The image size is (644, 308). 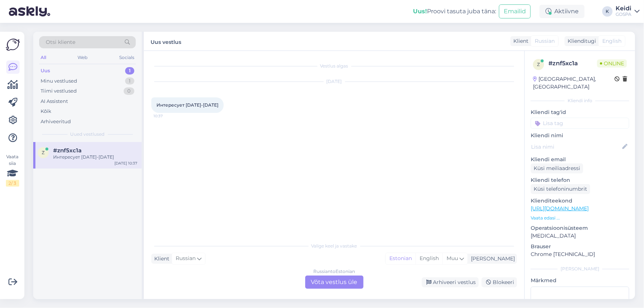 What do you see at coordinates (624, 14) in the screenshot?
I see `div: GOSPA` at bounding box center [624, 14].